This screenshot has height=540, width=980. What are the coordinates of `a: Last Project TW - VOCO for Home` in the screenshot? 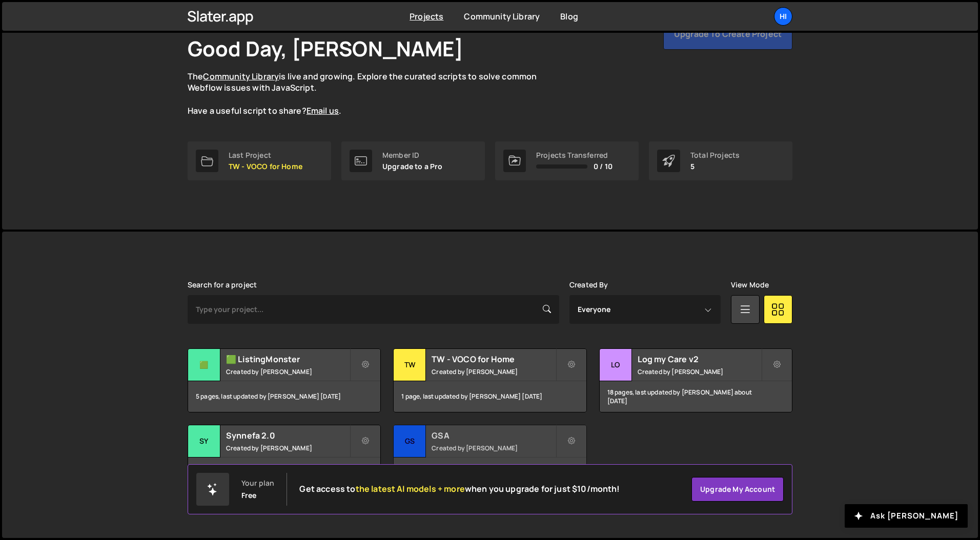 It's located at (260, 161).